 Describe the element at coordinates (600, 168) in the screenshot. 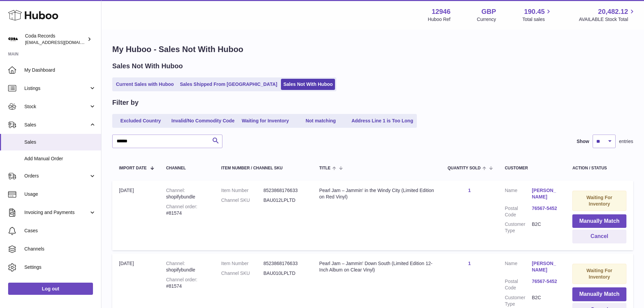

I see `div: Action / Status` at that location.